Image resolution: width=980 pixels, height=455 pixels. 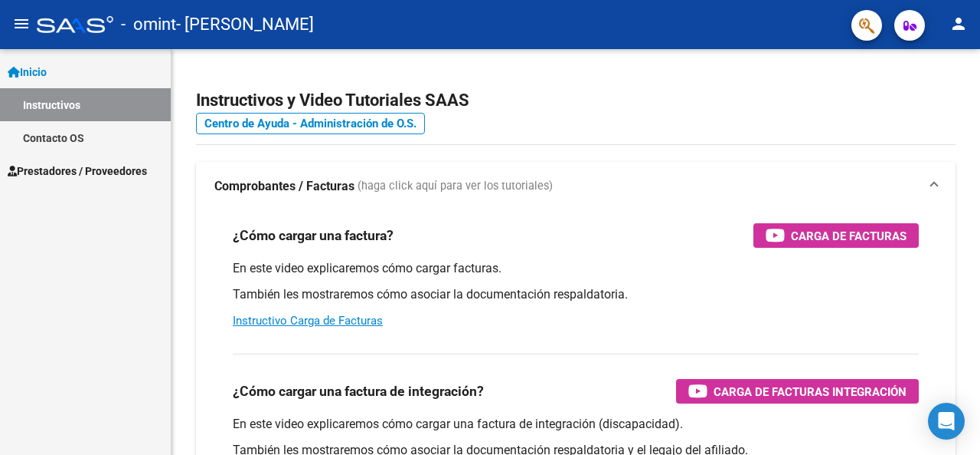 What do you see at coordinates (149, 24) in the screenshot?
I see `span: - omint` at bounding box center [149, 24].